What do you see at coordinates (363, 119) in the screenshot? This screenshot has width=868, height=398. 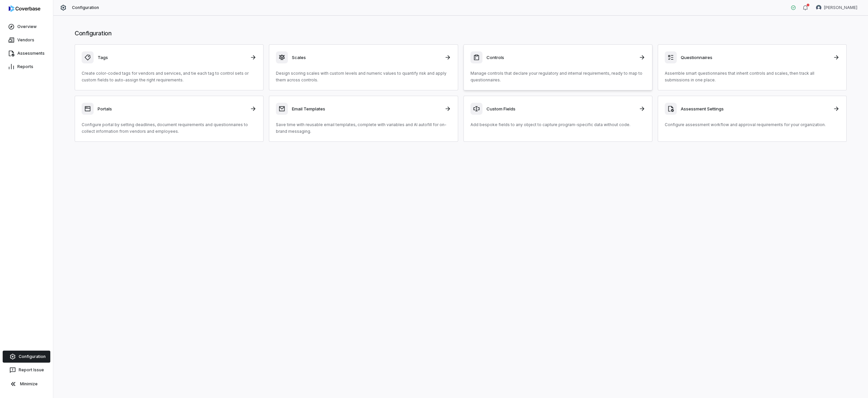 I see `a: Email TemplatesSave time with reusable email templates, complete with variables and AI autofill f...` at bounding box center [363, 119].